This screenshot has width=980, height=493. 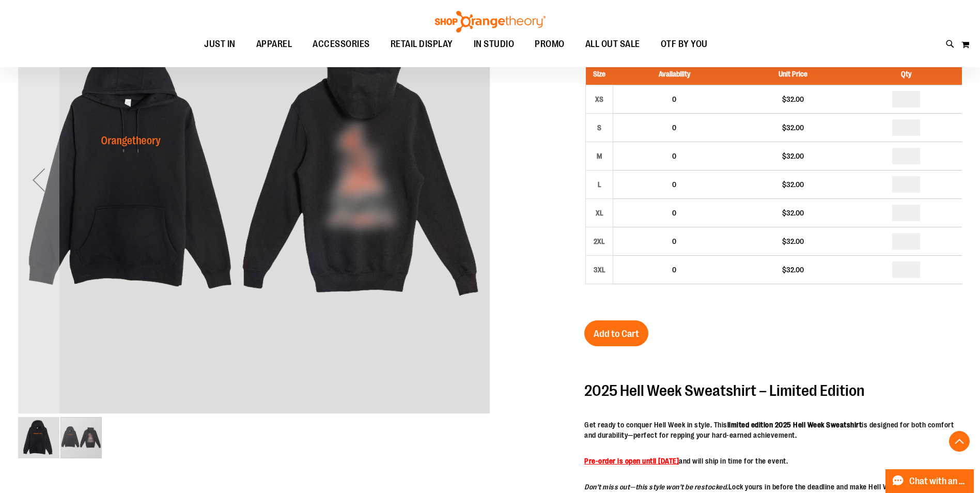 What do you see at coordinates (959, 442) in the screenshot?
I see `button: Back To Top` at bounding box center [959, 442].